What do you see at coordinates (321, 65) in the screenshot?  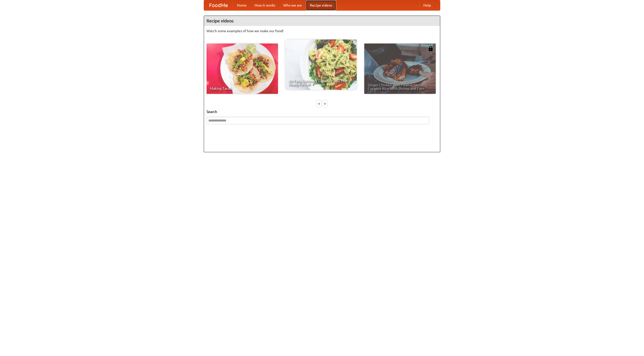 I see `a: An Easy, Summery Tomato Pasta That's Ready for Fall` at bounding box center [321, 65].